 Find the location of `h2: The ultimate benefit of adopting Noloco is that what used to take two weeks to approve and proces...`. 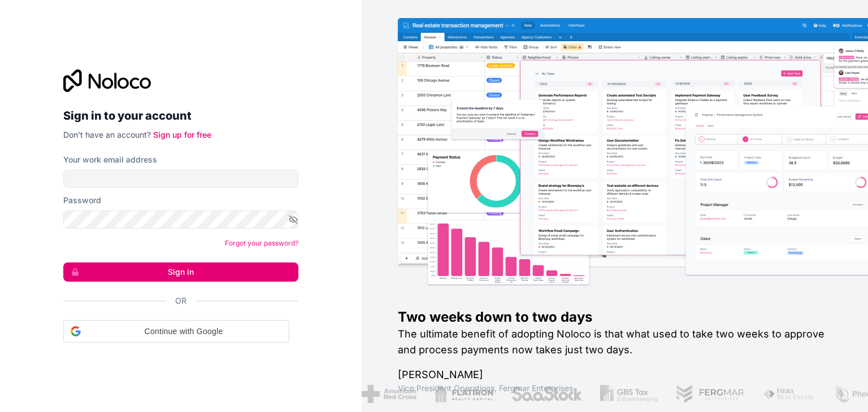

h2: The ultimate benefit of adopting Noloco is that what used to take two weeks to approve and proces... is located at coordinates (615, 342).